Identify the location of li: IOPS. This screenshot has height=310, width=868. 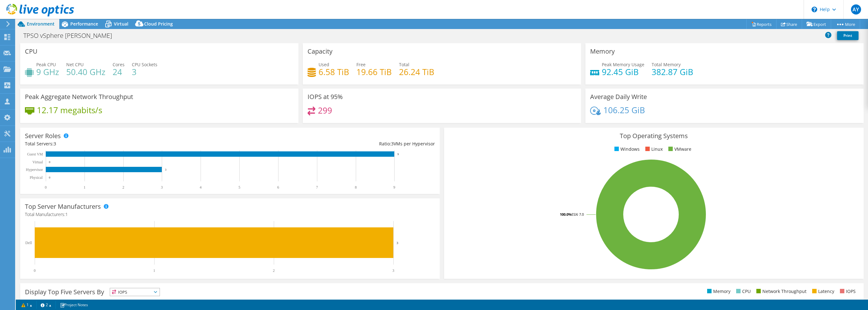
(847, 291).